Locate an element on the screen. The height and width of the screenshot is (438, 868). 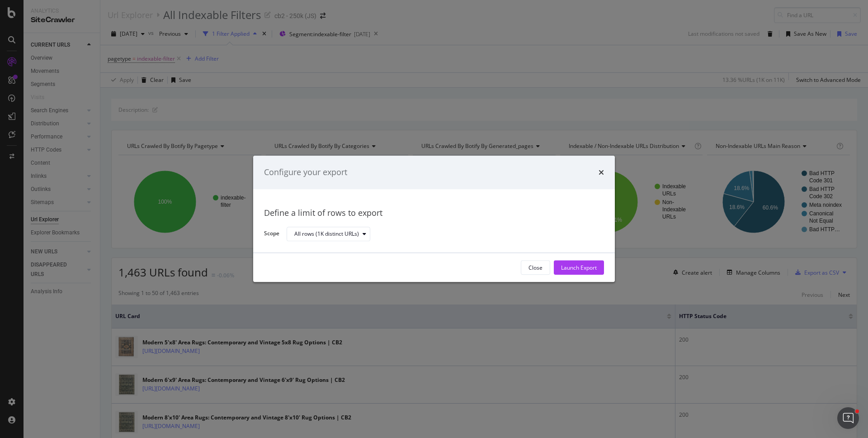
div: Launch Export is located at coordinates (579, 267).